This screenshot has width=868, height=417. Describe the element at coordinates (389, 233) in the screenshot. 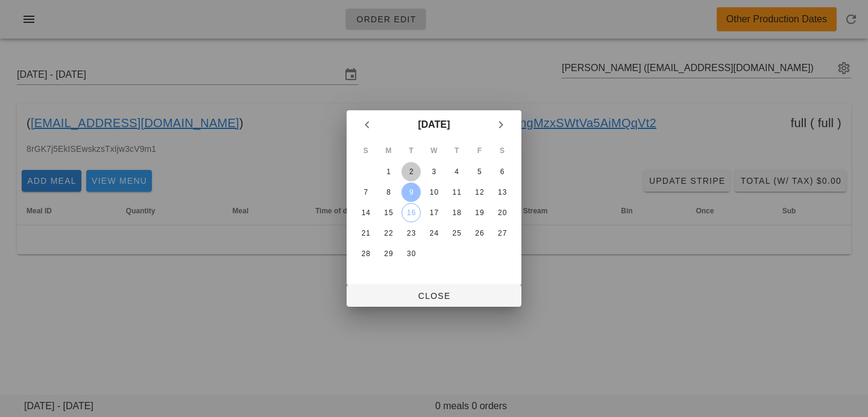

I see `button: 22` at that location.